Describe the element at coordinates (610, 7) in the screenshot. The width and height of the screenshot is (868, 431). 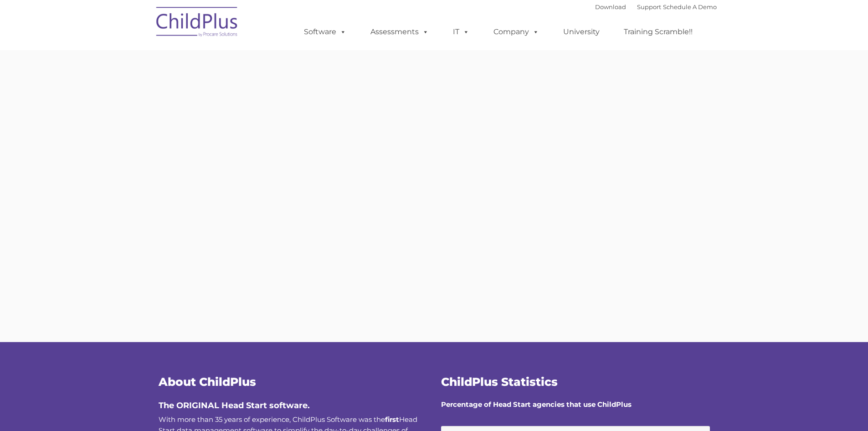
I see `a: Download` at that location.